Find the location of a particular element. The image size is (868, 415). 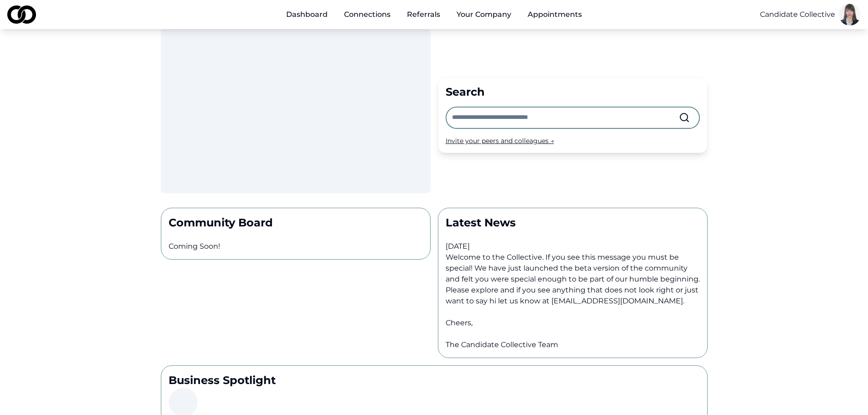

p: Business Spotlight is located at coordinates (434, 380).